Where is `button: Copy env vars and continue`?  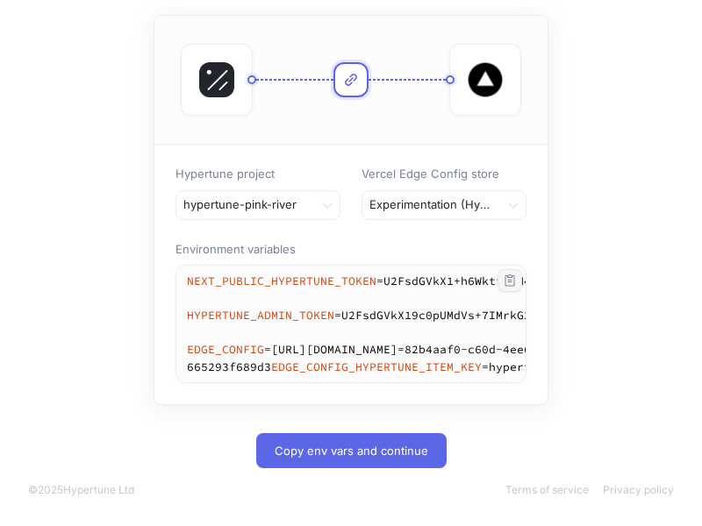 button: Copy env vars and continue is located at coordinates (351, 451).